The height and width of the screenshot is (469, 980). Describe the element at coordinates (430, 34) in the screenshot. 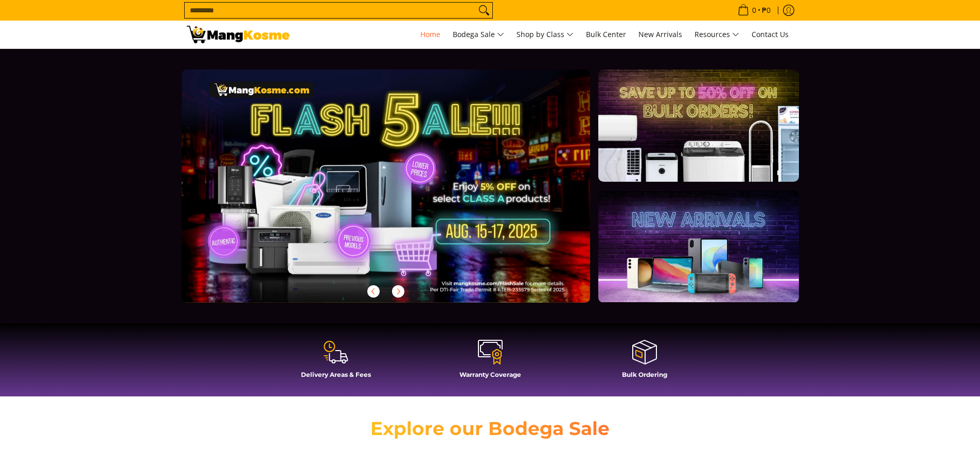

I see `span: Home` at that location.